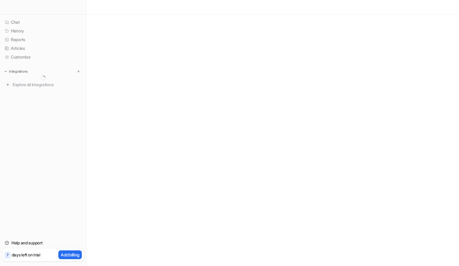 Image resolution: width=459 pixels, height=266 pixels. Describe the element at coordinates (18, 72) in the screenshot. I see `p: Integrations` at that location.